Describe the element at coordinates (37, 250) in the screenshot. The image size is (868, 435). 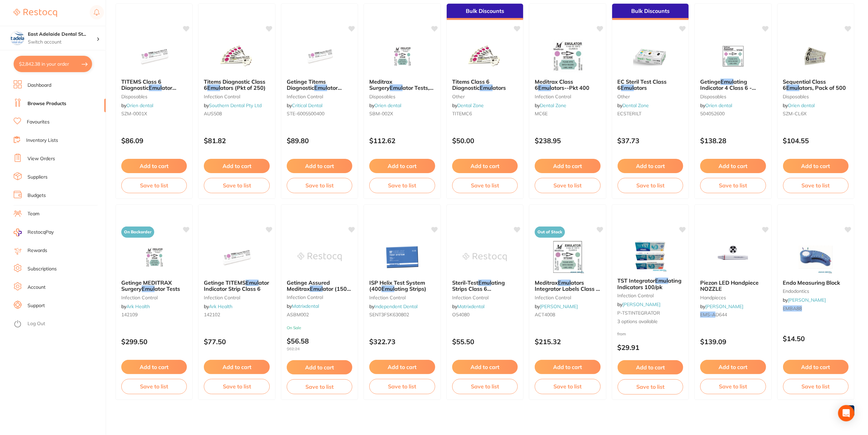
I see `a: Rewards` at that location.